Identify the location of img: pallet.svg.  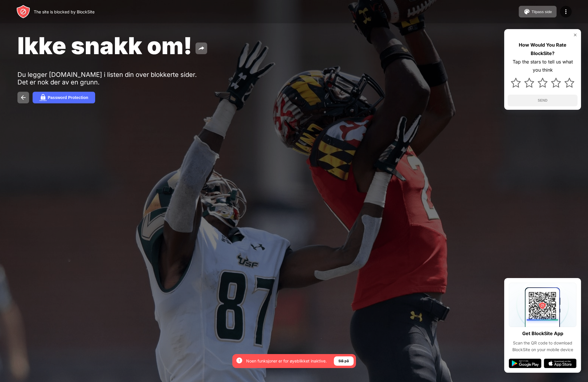
(527, 12).